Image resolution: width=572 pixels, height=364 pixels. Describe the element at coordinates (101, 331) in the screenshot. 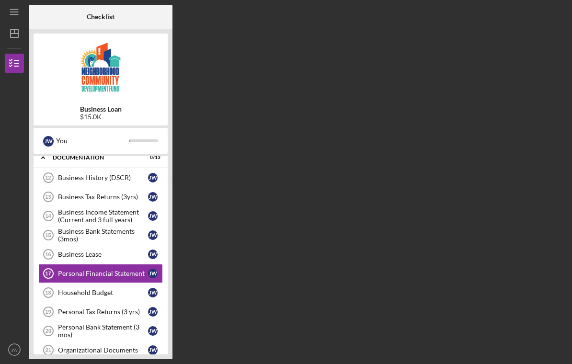

I see `a: 20Personal Bank Statement (3 mos)JW` at that location.